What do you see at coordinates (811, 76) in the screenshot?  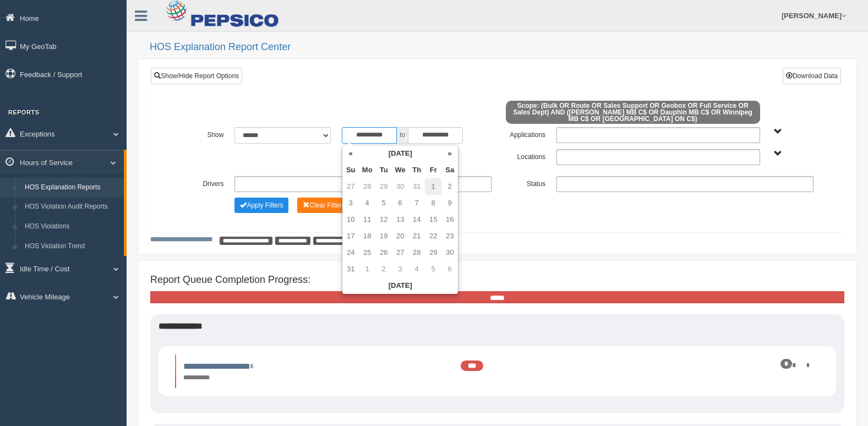 I see `button: Download Data` at bounding box center [811, 76].